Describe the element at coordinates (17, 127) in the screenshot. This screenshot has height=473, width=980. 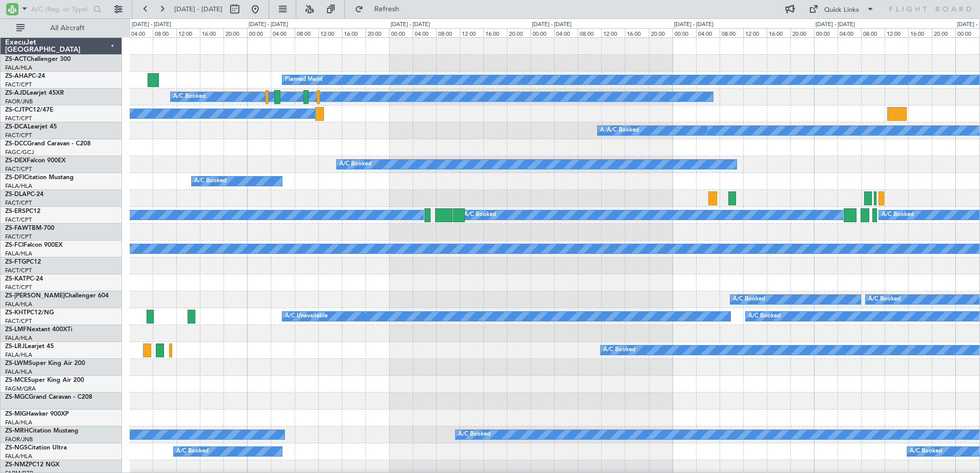
I see `span: ZS-DCA` at that location.